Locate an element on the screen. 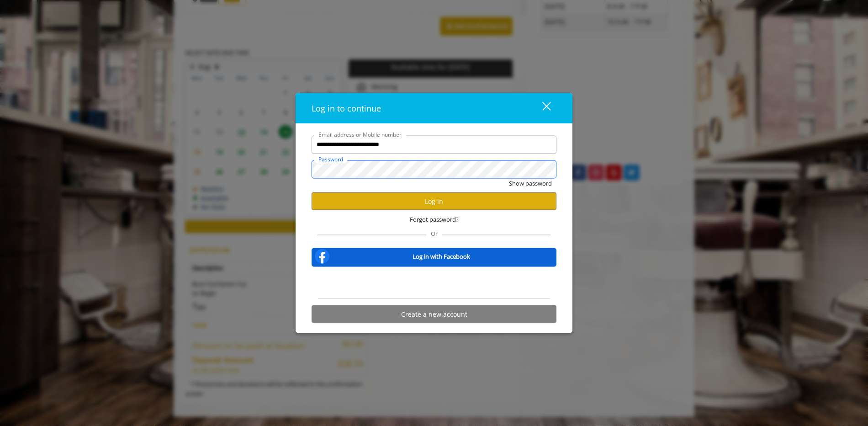 This screenshot has width=868, height=426. button: Show password is located at coordinates (531, 183).